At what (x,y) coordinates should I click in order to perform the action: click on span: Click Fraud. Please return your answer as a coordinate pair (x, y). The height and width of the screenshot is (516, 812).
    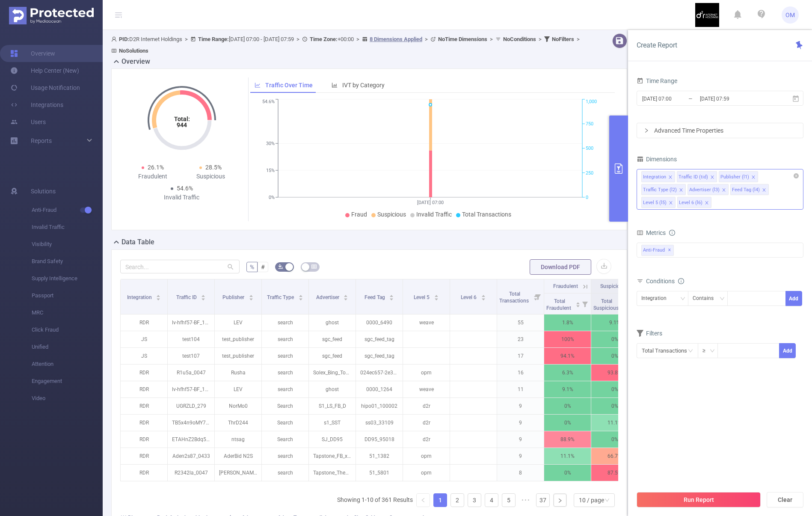
    Looking at the image, I should click on (67, 329).